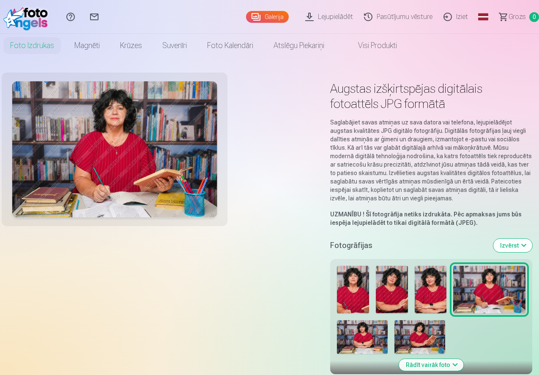 This screenshot has height=375, width=539. I want to click on a: Suvenīri, so click(174, 46).